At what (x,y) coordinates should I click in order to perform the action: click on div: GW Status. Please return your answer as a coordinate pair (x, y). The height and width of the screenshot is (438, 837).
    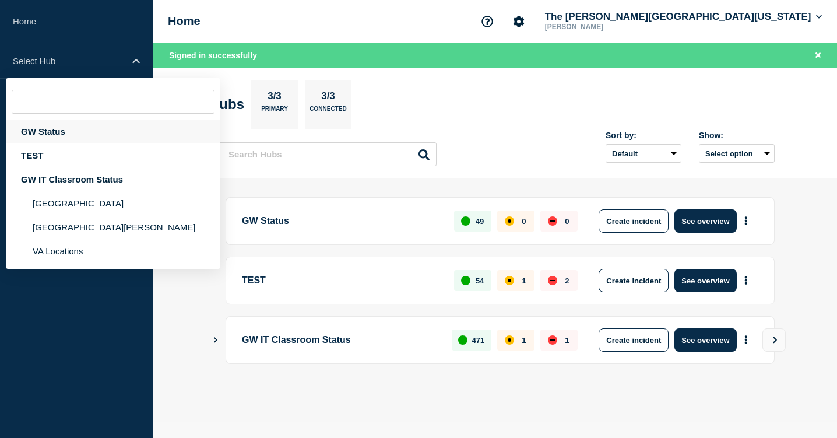
    Looking at the image, I should click on (113, 131).